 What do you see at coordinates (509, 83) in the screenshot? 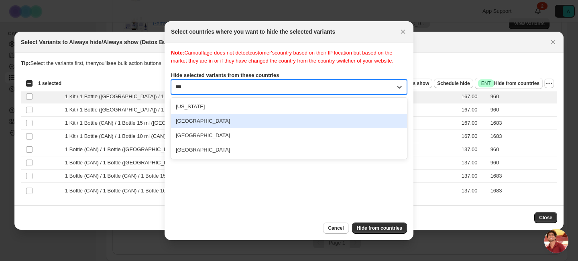
I see `button: SuccessENTHide from countries` at bounding box center [509, 83].